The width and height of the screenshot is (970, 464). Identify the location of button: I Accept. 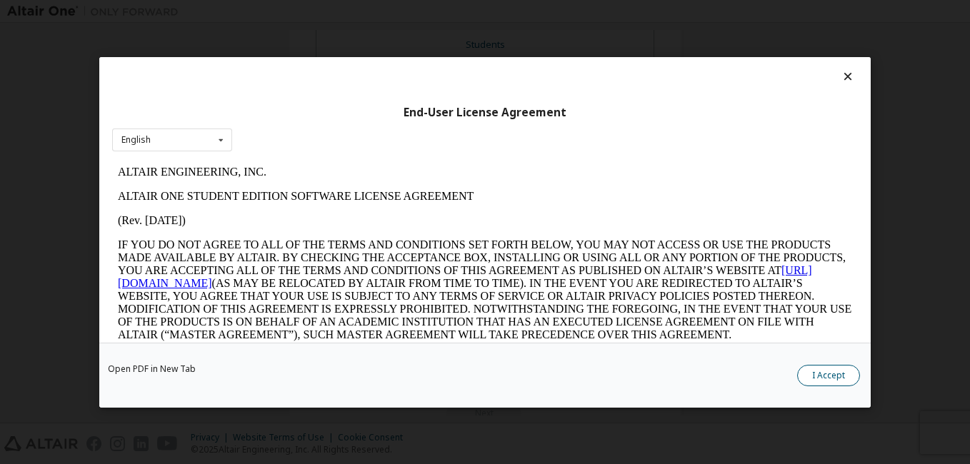
(829, 376).